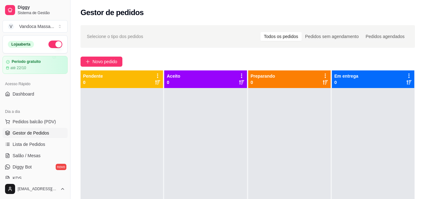 The height and width of the screenshot is (199, 425). Describe the element at coordinates (31, 133) in the screenshot. I see `span: Gestor de Pedidos` at that location.